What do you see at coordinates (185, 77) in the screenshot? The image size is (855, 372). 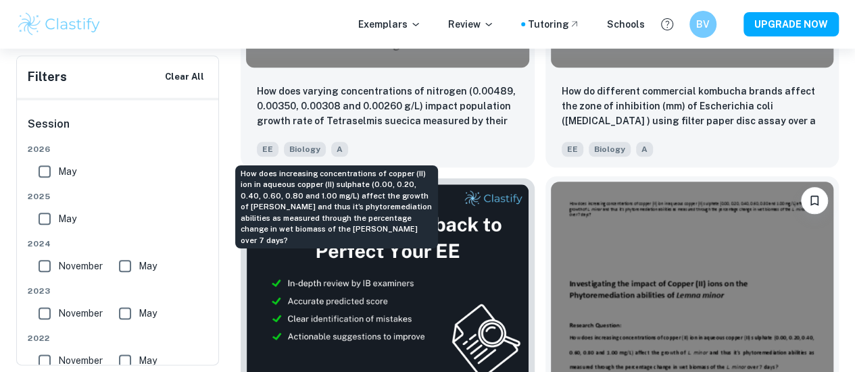 I see `button: Clear All` at bounding box center [185, 77].